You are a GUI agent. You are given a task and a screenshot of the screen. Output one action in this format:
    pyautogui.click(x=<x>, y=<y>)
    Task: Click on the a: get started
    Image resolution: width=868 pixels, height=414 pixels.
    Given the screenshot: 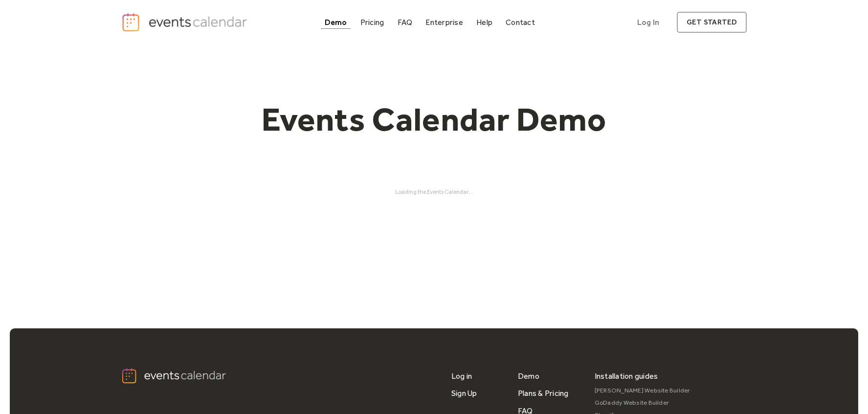 What is the action you would take?
    pyautogui.click(x=711, y=22)
    